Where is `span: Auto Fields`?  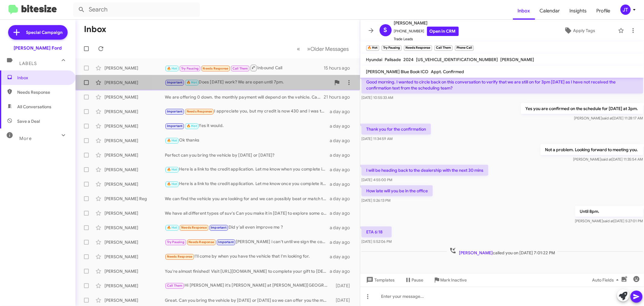
span: Auto Fields is located at coordinates (607, 280).